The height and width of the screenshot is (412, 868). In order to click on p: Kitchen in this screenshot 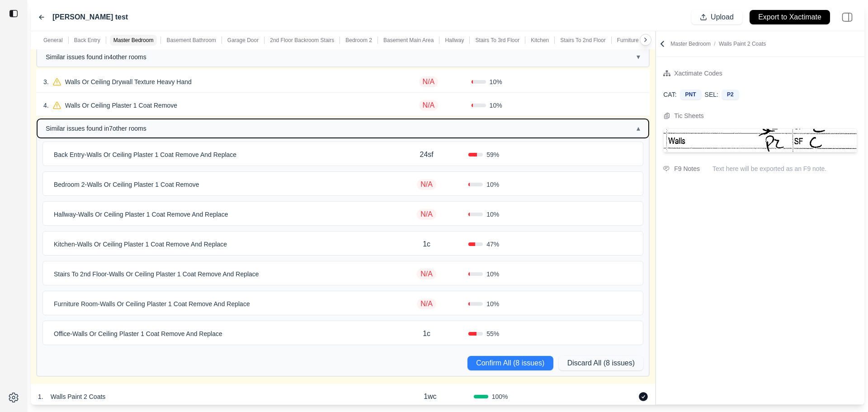, I will do `click(540, 40)`.